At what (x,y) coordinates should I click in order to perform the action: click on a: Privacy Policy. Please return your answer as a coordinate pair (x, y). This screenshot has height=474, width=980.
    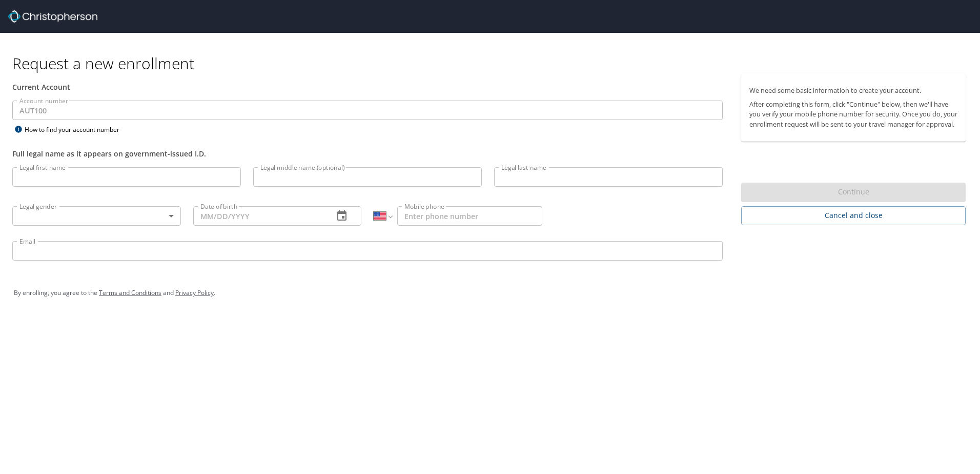
    Looking at the image, I should click on (194, 293).